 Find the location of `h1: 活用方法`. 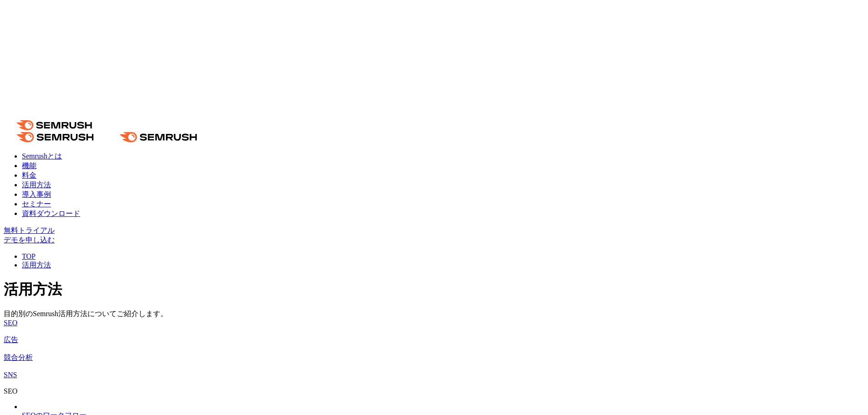

h1: 活用方法 is located at coordinates (434, 290).